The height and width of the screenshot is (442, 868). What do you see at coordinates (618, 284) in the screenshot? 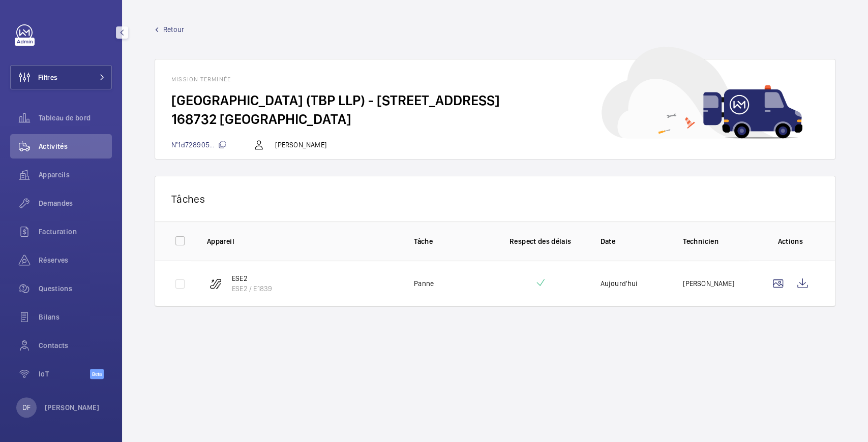
I see `p: Aujourd'hui` at bounding box center [618, 284].